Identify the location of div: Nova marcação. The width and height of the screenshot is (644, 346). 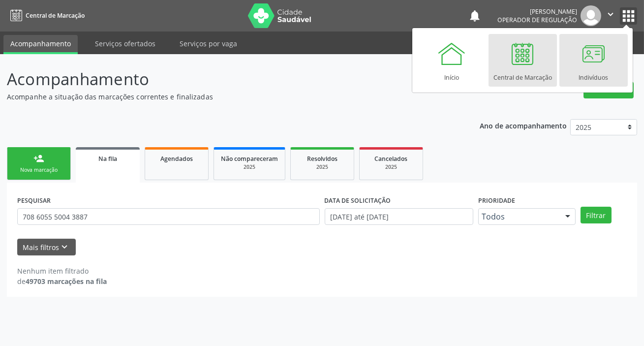
(39, 170).